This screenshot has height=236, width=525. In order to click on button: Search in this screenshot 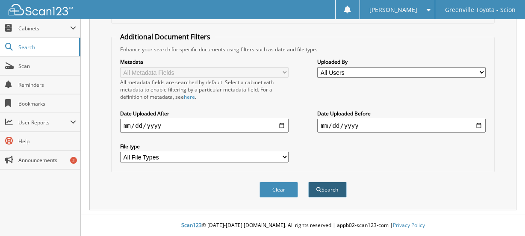, I will do `click(327, 189)`.